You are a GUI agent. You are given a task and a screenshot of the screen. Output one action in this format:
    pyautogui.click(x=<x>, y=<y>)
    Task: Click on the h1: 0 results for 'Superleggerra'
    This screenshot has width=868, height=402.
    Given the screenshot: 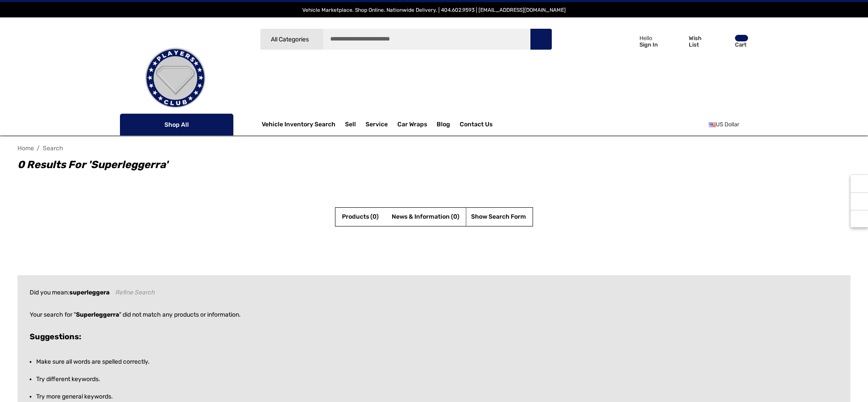 What is the action you would take?
    pyautogui.click(x=362, y=165)
    